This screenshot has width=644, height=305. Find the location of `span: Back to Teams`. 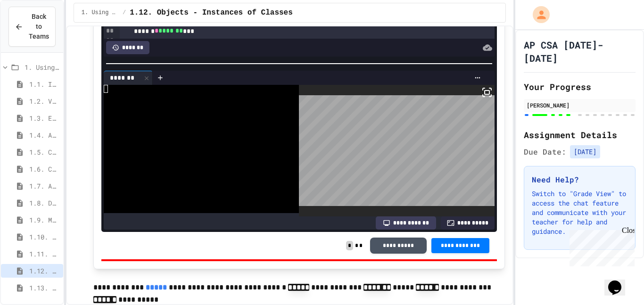

span: Back to Teams is located at coordinates (39, 27).